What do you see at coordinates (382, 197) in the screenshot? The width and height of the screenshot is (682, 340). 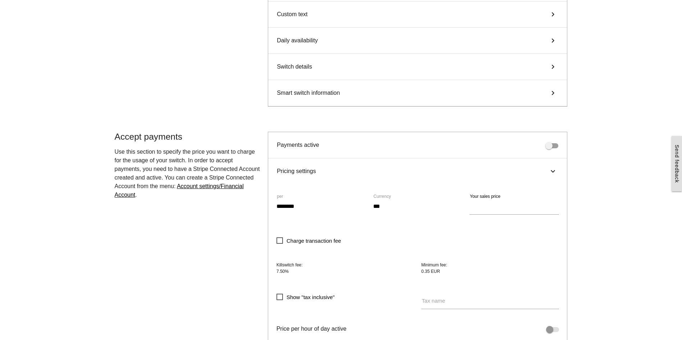 I see `label: Currency` at bounding box center [382, 197].